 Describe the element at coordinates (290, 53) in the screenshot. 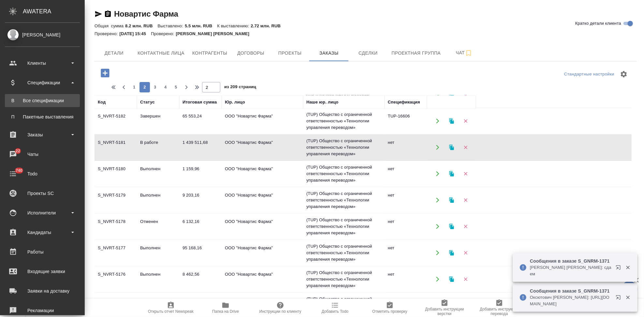

I see `span: Проекты` at that location.